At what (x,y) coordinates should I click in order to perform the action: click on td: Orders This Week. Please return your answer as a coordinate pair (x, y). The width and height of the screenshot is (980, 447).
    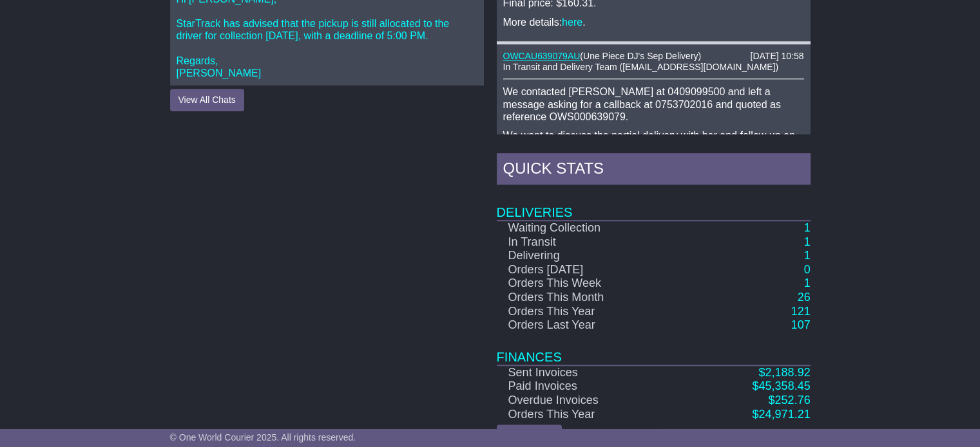
    Looking at the image, I should click on (591, 284).